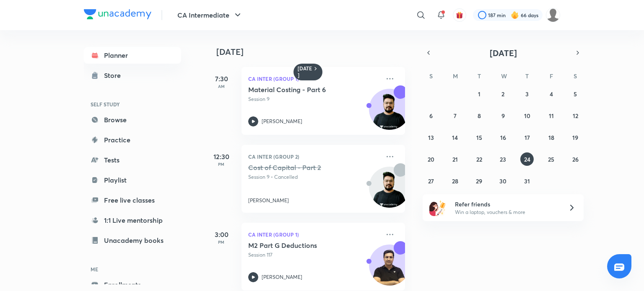 This screenshot has height=291, width=644. Describe the element at coordinates (551, 137) in the screenshot. I see `button: July 18, 2025` at that location.